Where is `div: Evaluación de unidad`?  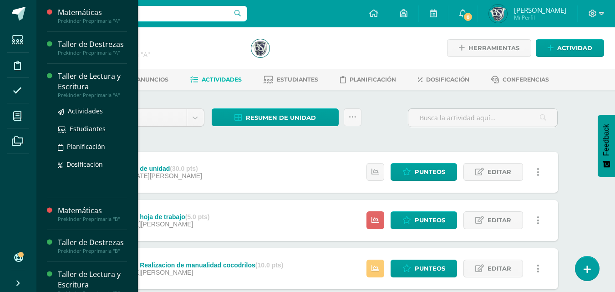 div: Evaluación de unidad is located at coordinates (153, 168).